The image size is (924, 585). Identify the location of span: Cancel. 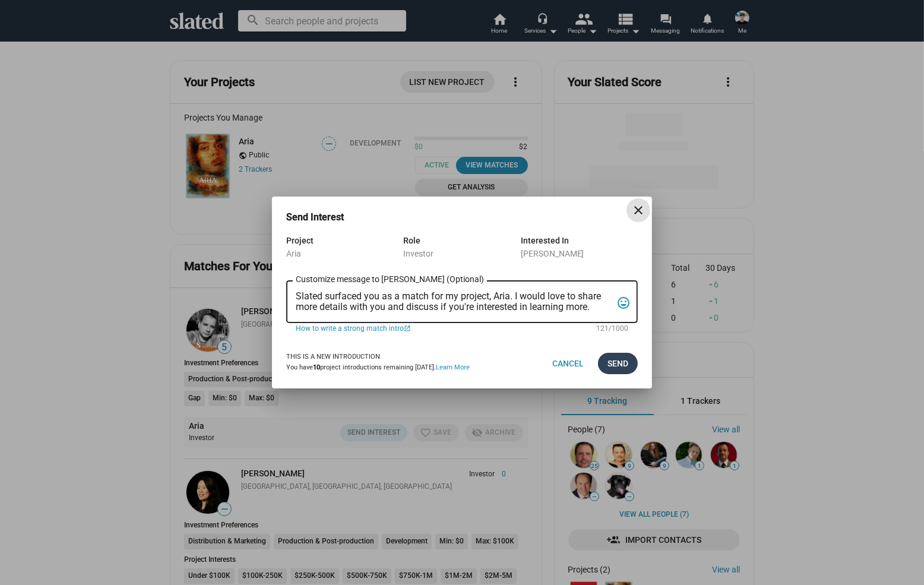
(568, 364).